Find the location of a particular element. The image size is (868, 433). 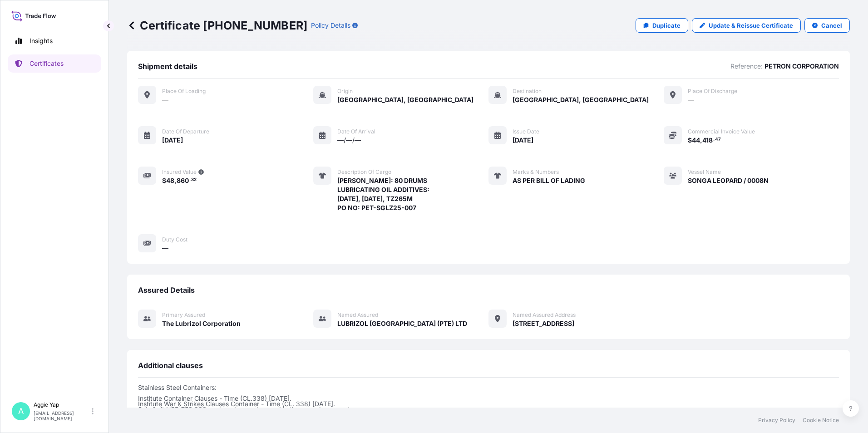

span: Primary assured is located at coordinates (183, 315).